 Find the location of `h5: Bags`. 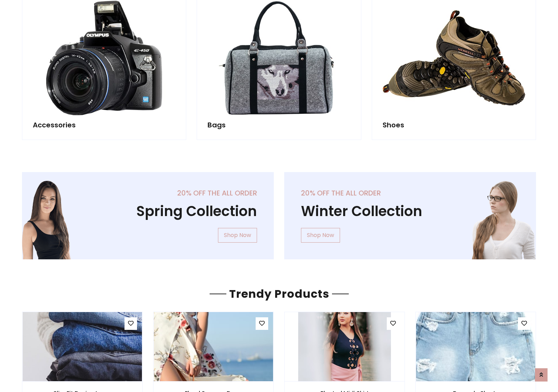

h5: Bags is located at coordinates (279, 125).